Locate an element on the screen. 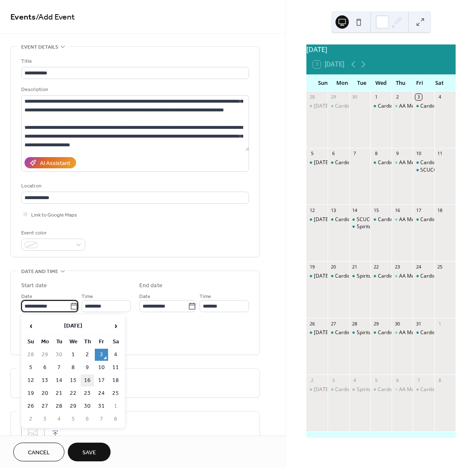 This screenshot has width=476, height=468. td: 1 is located at coordinates (73, 355).